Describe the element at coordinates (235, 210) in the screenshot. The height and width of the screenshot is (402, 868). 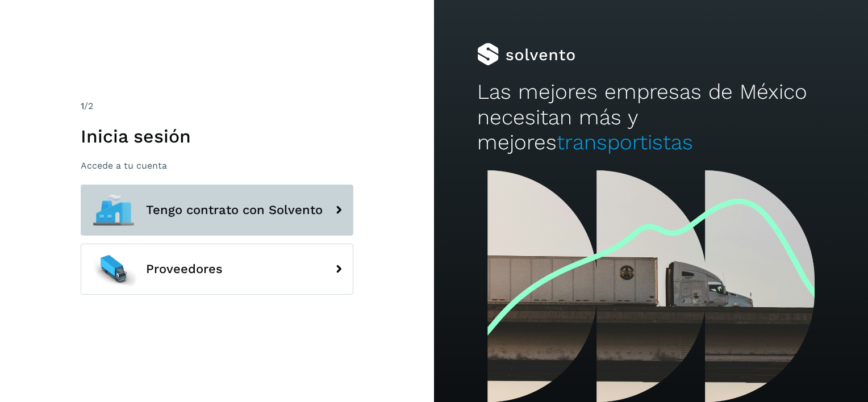
I see `span: Tengo contrato con Solvento` at that location.